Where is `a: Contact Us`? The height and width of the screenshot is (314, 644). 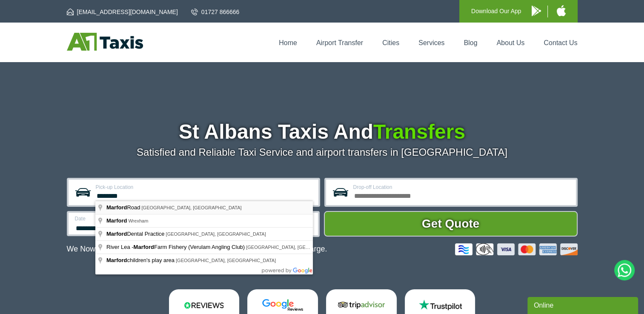 a: Contact Us is located at coordinates (560, 43).